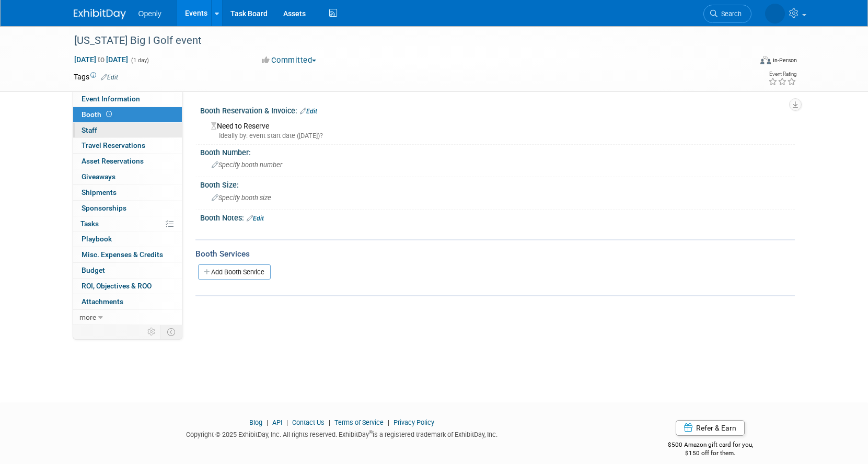 The width and height of the screenshot is (868, 464). I want to click on span: Specify booth number, so click(246, 164).